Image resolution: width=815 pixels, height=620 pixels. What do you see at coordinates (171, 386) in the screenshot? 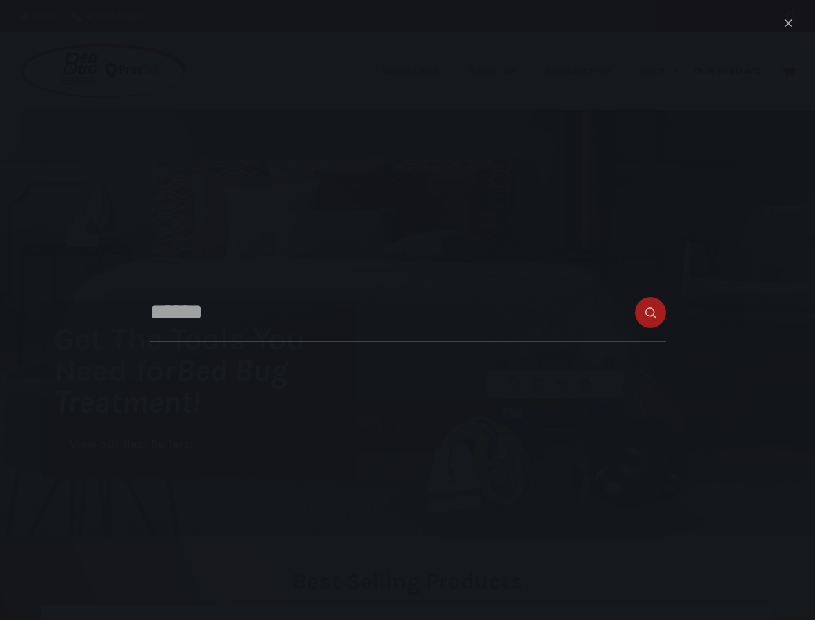
I see `i: Bed Bug Treatment!` at bounding box center [171, 386].